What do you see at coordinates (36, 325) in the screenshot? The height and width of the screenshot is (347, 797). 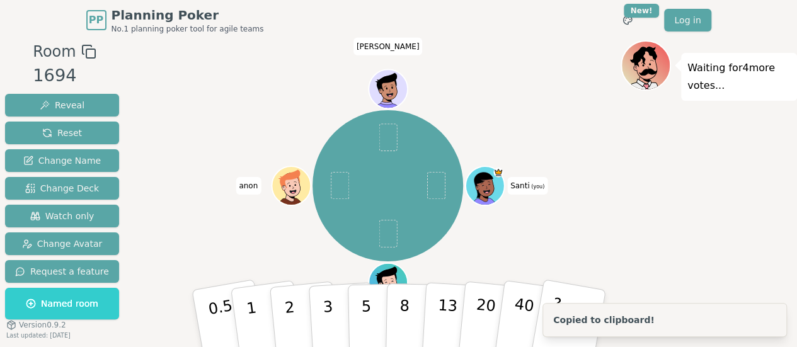 I see `button: Version0.9.2` at bounding box center [36, 325].